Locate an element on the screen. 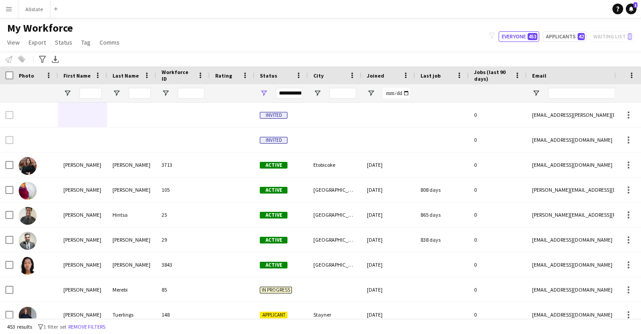 The height and width of the screenshot is (334, 641). input: City Filter Input is located at coordinates (343, 93).